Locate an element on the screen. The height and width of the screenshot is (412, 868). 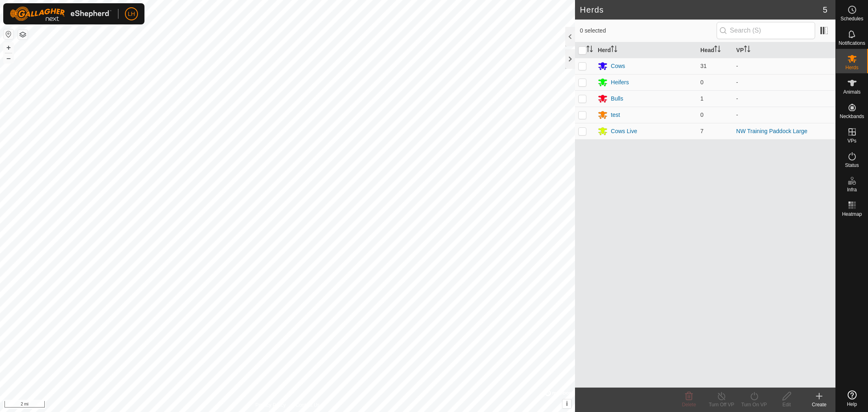
span: Notifications is located at coordinates (851, 43).